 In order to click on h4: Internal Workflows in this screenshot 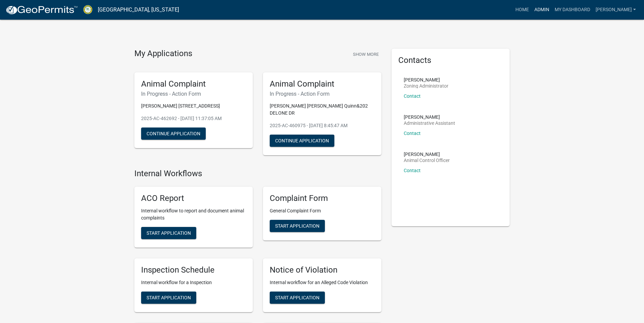, I will do `click(258, 174)`.